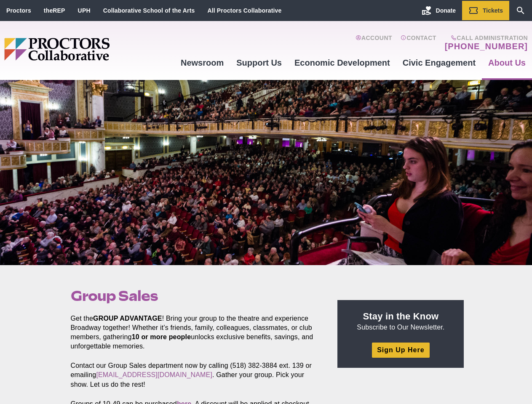  I want to click on p: Contact our Group Sales department now by calling (518) 382-3884 ext. 139 or emailing . Gather yo..., so click(195, 375).